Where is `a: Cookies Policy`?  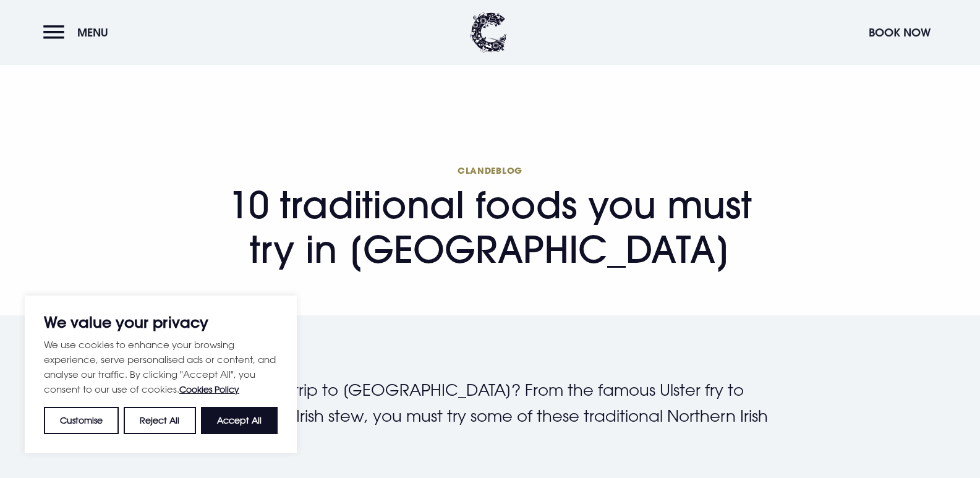 a: Cookies Policy is located at coordinates (209, 389).